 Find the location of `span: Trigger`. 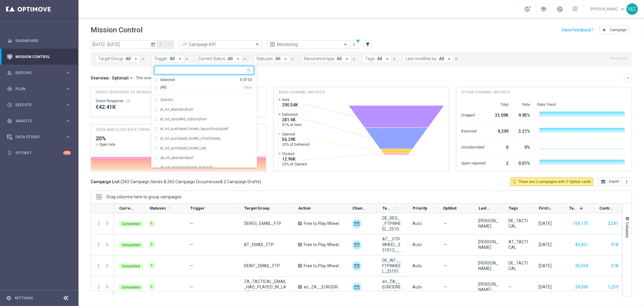

span: Trigger is located at coordinates (197, 208).